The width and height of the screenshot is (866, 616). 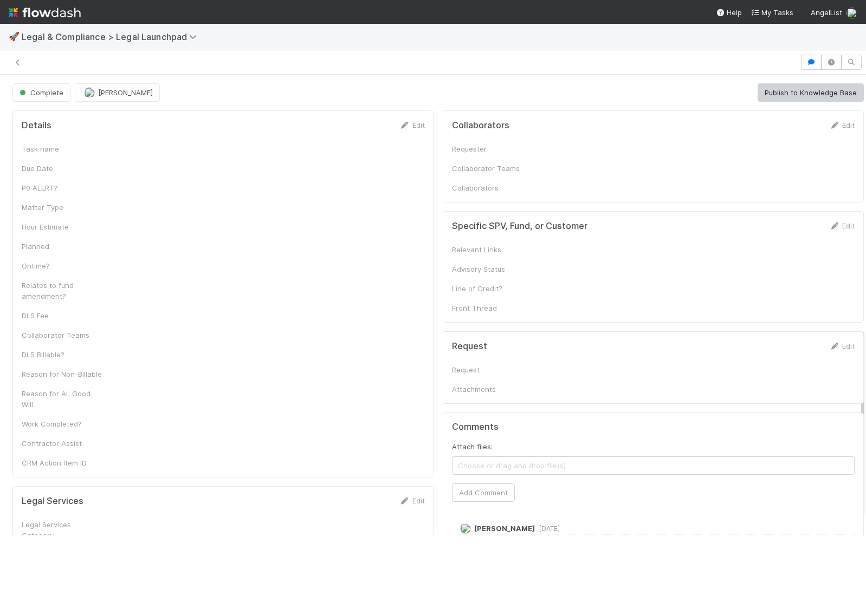 I want to click on a: My Tasks, so click(x=771, y=13).